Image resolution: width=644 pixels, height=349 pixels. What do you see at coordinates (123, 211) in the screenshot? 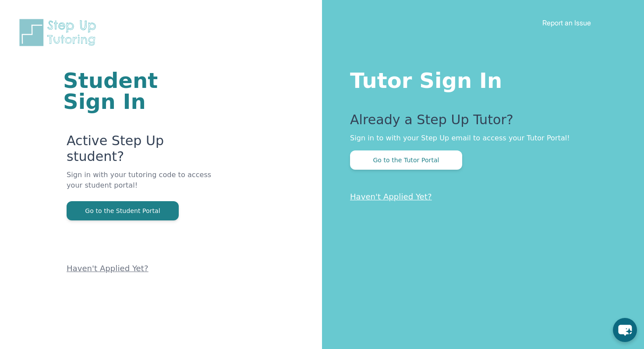
I see `button: Go to the Student Portal` at bounding box center [123, 211].